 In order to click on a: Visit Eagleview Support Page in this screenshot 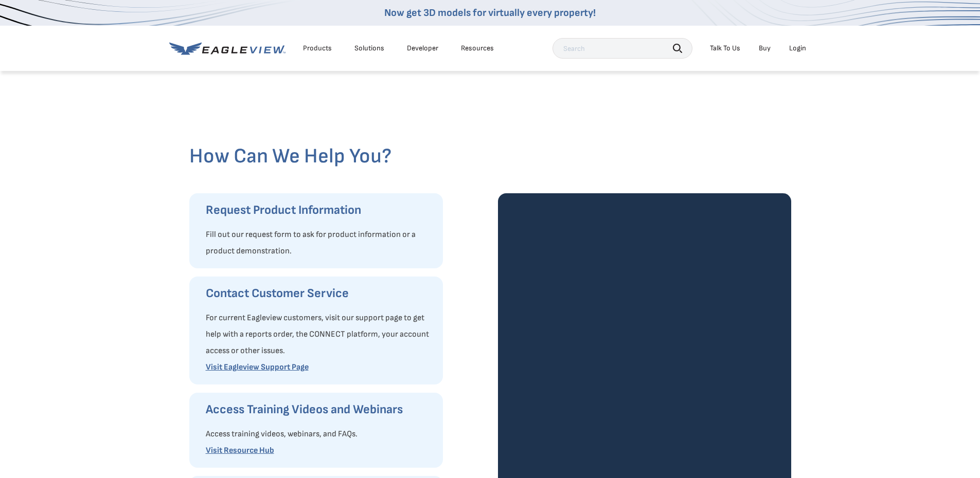, I will do `click(258, 367)`.